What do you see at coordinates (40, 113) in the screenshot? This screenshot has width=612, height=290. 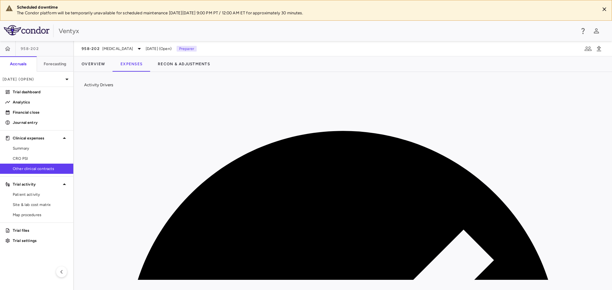 I see `p: Financial close` at bounding box center [40, 113].